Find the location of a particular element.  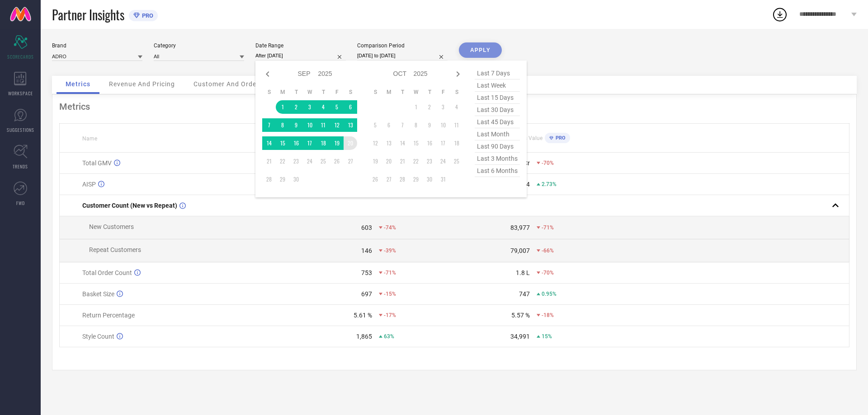

td: Tue Sep 09 2025 is located at coordinates (296, 125).